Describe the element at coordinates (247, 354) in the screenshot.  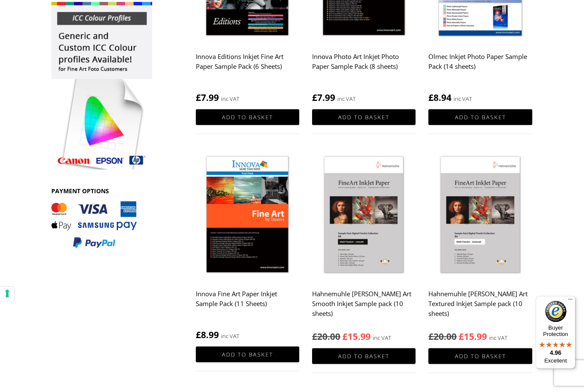
I see `a: Add to basket: “Innova Fine Art Paper Inkjet Sample Pack (11 Sheets)”` at that location.